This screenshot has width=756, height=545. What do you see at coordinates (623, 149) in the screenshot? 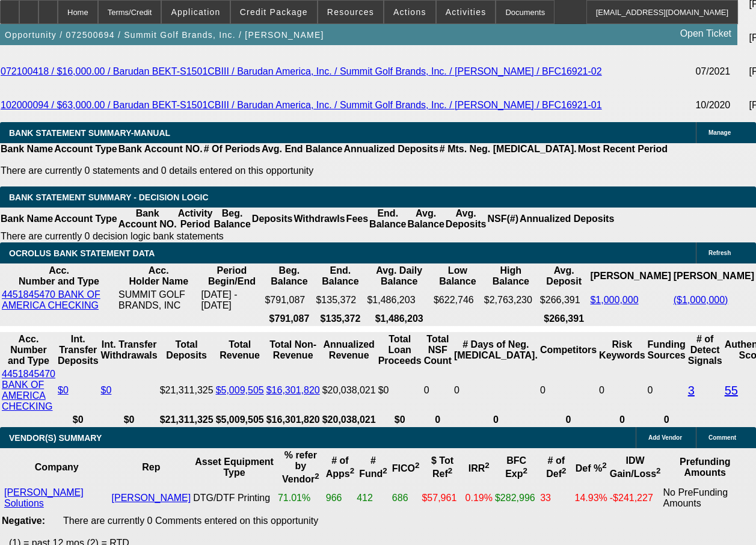
I see `th: Most Recent Period` at bounding box center [623, 149].